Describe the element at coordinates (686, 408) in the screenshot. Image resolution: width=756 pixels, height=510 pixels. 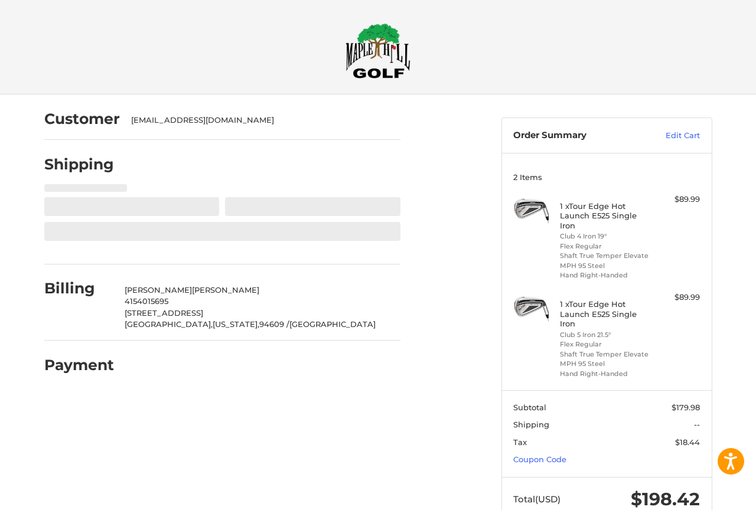
I see `span: $179.98` at that location.